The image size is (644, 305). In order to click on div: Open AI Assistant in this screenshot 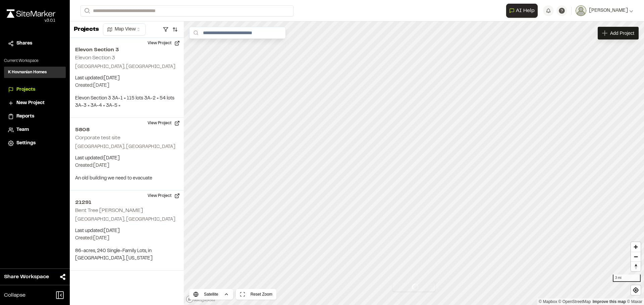, I will do `click(523, 11)`.